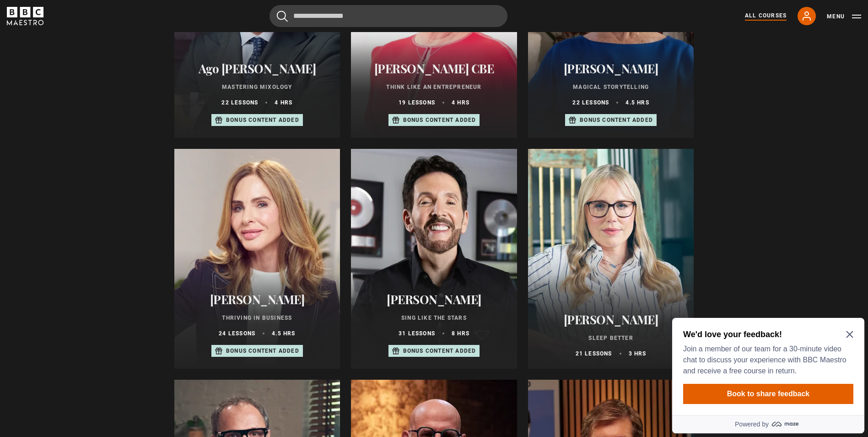 This screenshot has height=437, width=868. I want to click on a: All Courses, so click(765, 16).